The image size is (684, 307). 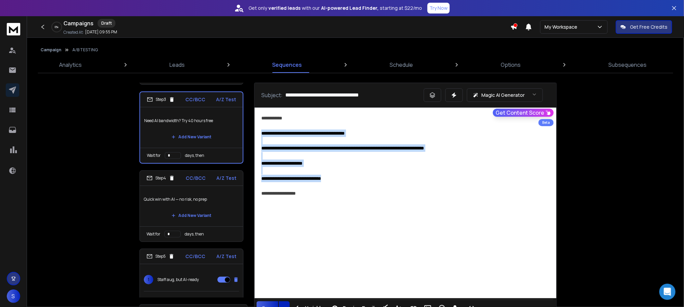 What do you see at coordinates (350, 8) in the screenshot?
I see `strong: AI-powered Lead Finder,` at bounding box center [350, 8].